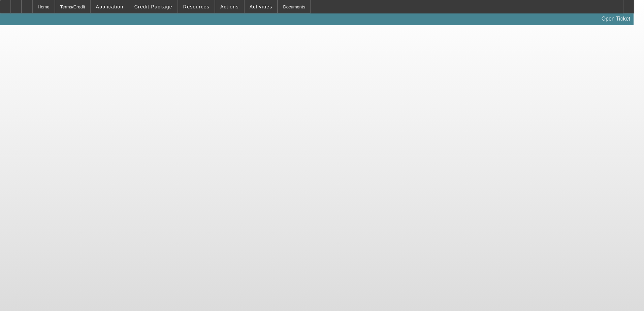  I want to click on span: Credit Package, so click(153, 7).